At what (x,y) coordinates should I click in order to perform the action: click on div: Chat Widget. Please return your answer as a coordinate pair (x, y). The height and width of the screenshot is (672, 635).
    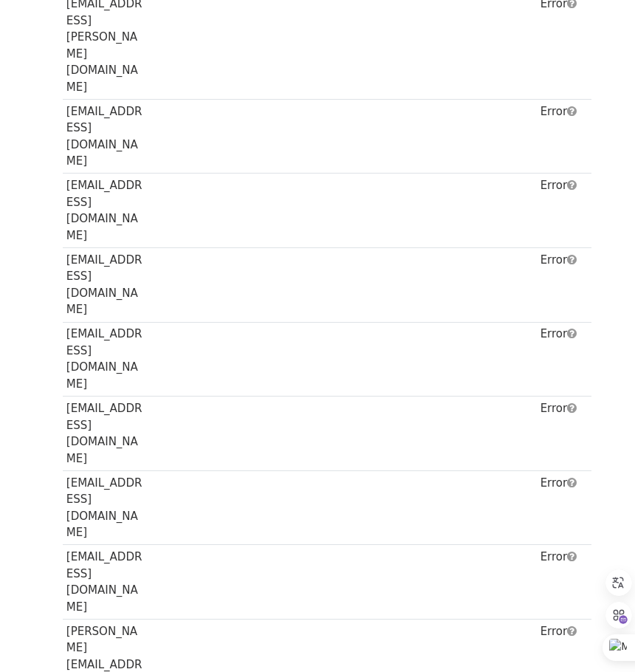
    Looking at the image, I should click on (598, 636).